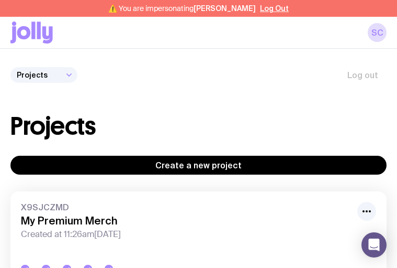 The image size is (397, 268). Describe the element at coordinates (363, 75) in the screenshot. I see `button: Log out` at that location.